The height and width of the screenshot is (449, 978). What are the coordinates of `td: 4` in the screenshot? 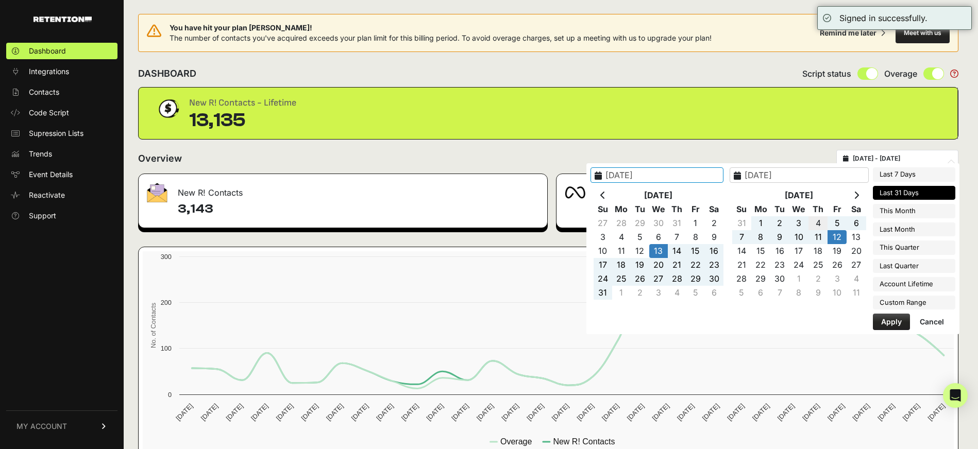 It's located at (621, 237).